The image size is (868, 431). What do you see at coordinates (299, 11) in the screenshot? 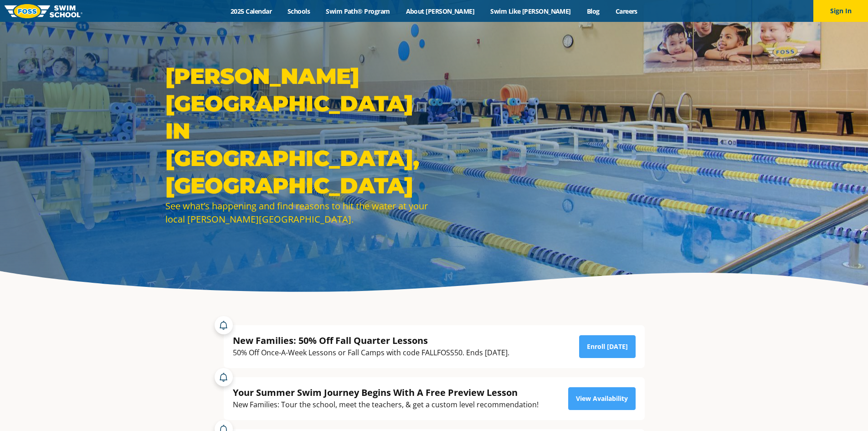
I see `a: Schools` at bounding box center [299, 11].